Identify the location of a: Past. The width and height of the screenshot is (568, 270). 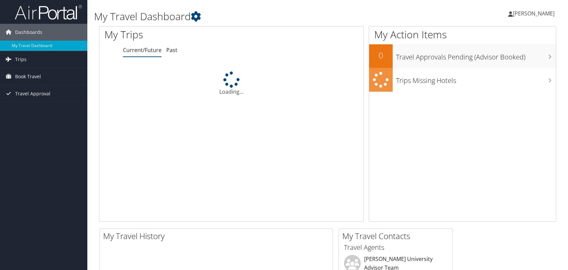
(172, 50).